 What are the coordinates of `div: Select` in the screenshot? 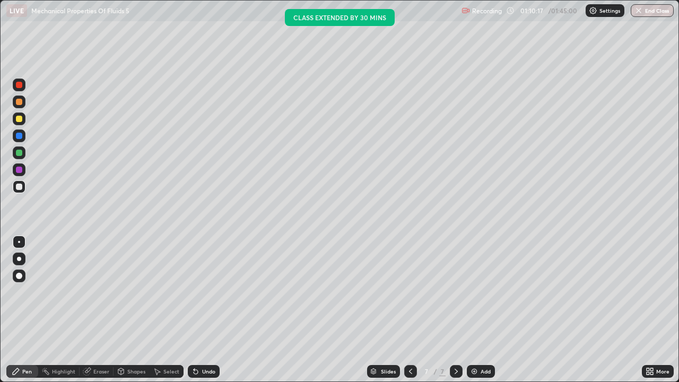 It's located at (171, 371).